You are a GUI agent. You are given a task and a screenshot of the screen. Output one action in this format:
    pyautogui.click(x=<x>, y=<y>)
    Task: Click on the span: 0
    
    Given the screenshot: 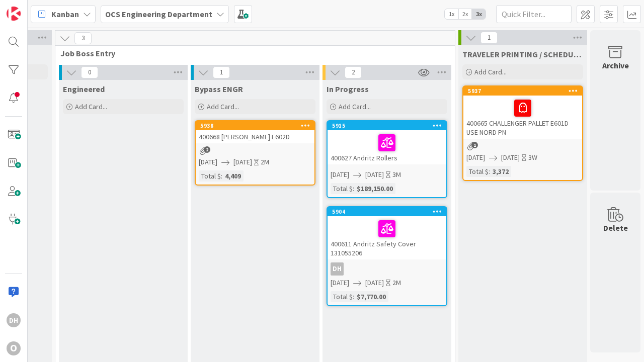 What is the action you would take?
    pyautogui.click(x=90, y=72)
    